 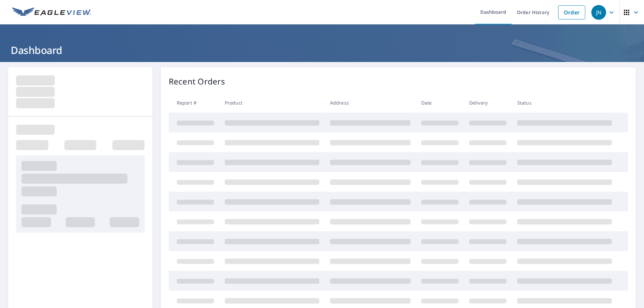 What do you see at coordinates (194, 103) in the screenshot?
I see `th: Report #` at bounding box center [194, 103].